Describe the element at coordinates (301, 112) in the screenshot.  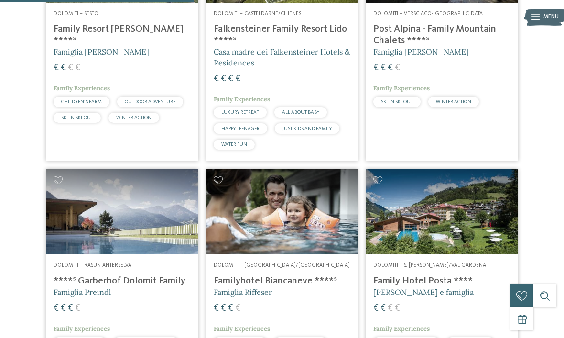
I see `span: ALL ABOUT BABY` at that location.